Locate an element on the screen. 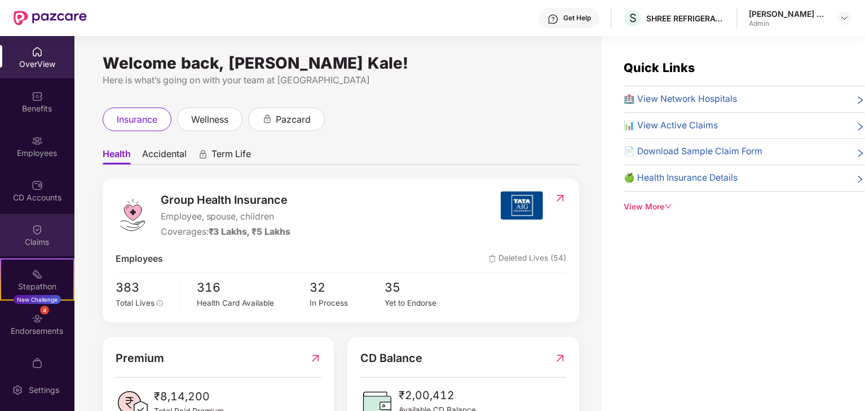 The image size is (865, 411). img: svg+xml;base64,PHN2ZyBpZD0iQ2xhaW0iIHhtbG5zPSJodHRwOi8vd3d3LnczLm9yZy8yMDAwL3N2ZyIgd2lkdGg9IjIwIi... is located at coordinates (37, 230).